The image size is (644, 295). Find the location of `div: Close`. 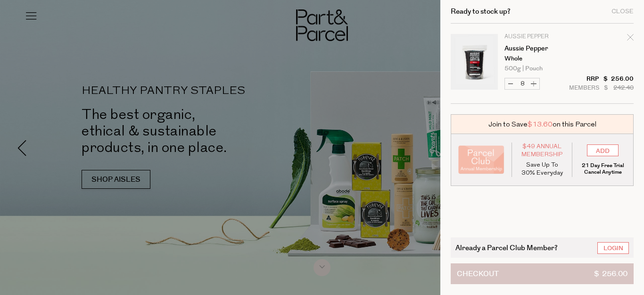

div: Close is located at coordinates (622, 12).